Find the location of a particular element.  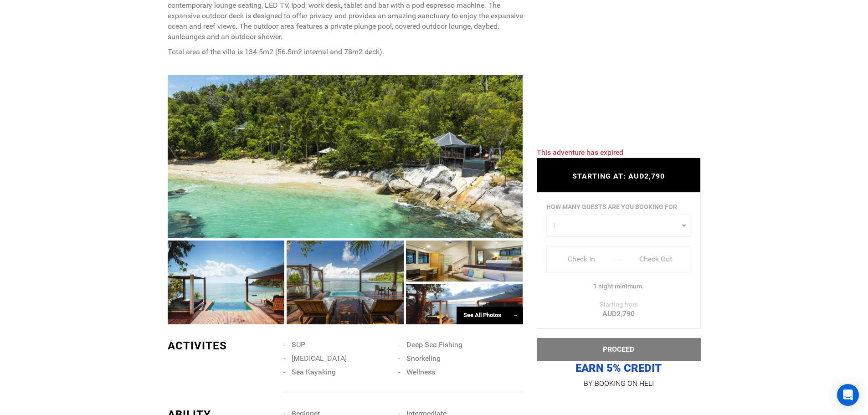

span: Wellness is located at coordinates (421, 372).